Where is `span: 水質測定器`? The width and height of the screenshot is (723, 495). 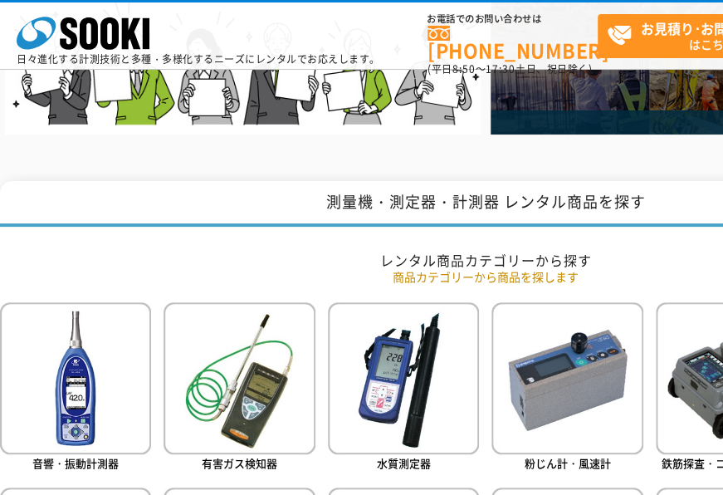
span: 水質測定器 is located at coordinates (403, 462).